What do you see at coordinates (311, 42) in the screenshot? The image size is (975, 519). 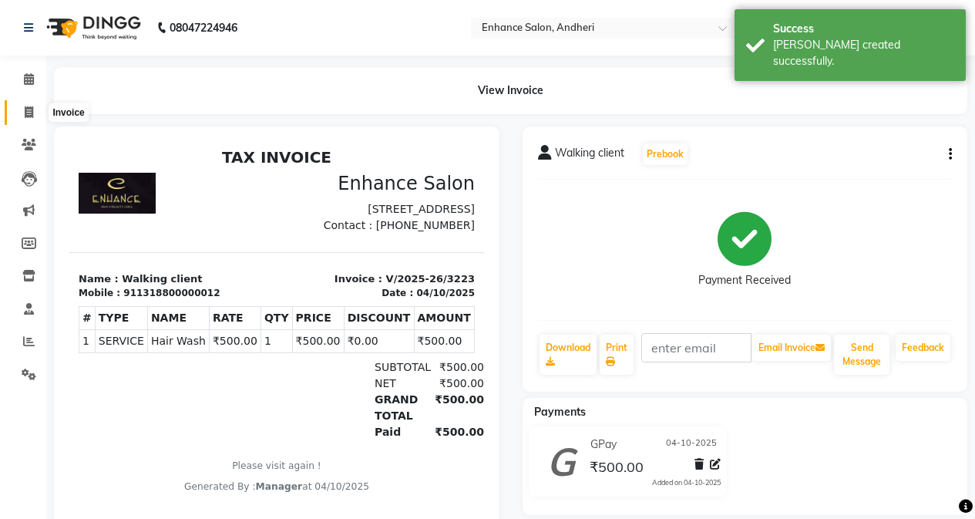 I see `h3: Enhance Salon` at bounding box center [311, 42].